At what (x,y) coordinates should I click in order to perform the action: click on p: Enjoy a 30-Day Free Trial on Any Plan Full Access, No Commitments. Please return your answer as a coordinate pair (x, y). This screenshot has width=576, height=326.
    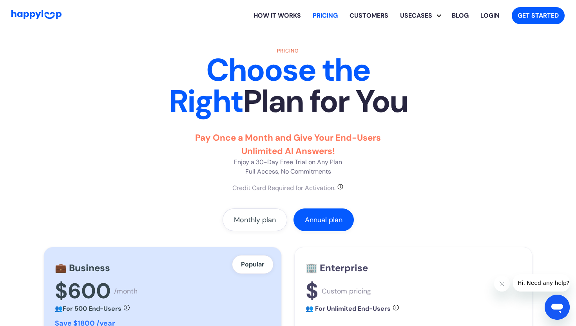
    Looking at the image, I should click on (288, 154).